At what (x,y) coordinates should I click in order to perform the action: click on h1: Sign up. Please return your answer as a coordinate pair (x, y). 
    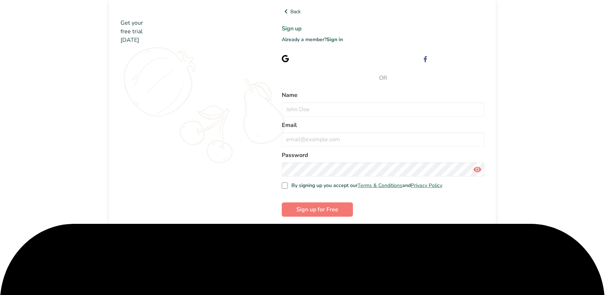
    Looking at the image, I should click on (383, 29).